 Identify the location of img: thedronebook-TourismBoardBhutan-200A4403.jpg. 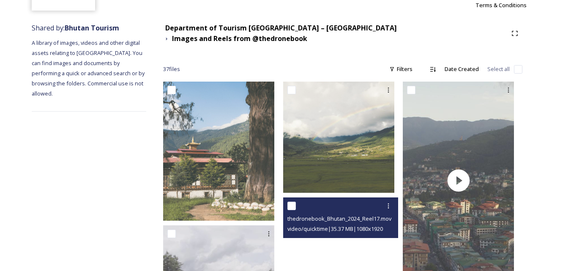
(339, 137).